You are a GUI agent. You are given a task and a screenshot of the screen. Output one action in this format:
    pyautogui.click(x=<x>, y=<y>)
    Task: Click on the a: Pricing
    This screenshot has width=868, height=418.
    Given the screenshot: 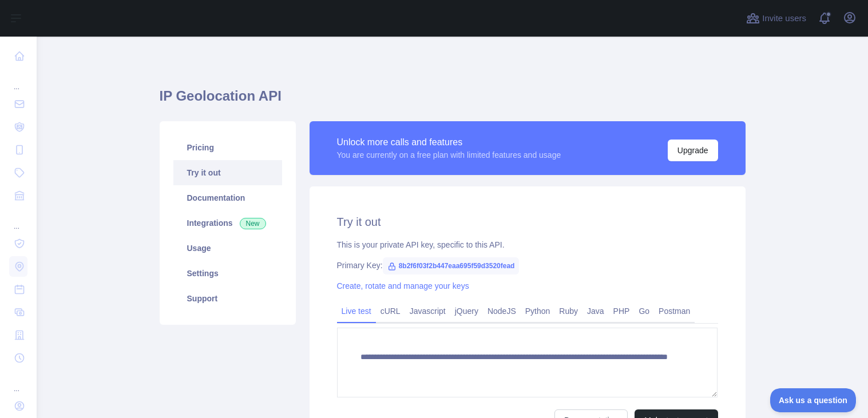 What is the action you would take?
    pyautogui.click(x=228, y=148)
    